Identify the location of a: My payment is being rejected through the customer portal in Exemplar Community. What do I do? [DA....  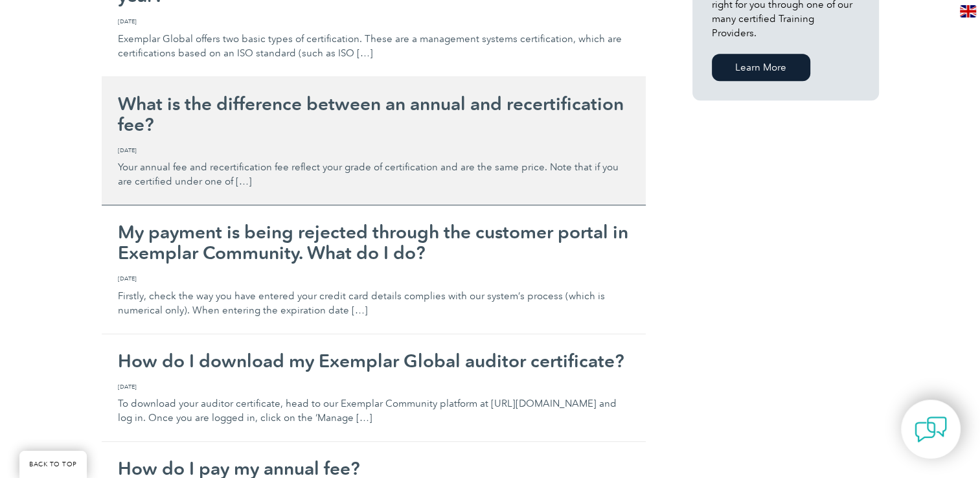
(373, 269).